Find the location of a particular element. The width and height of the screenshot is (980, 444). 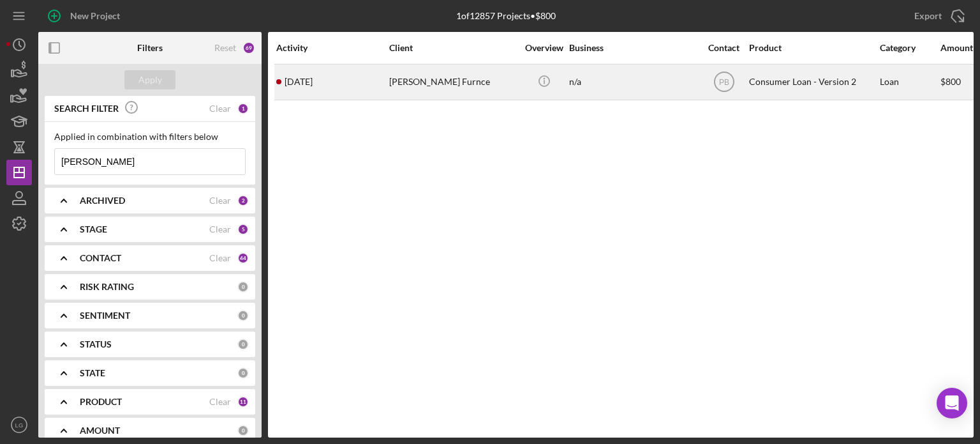

div: Consumer Loan - Version 2 is located at coordinates (813, 82).